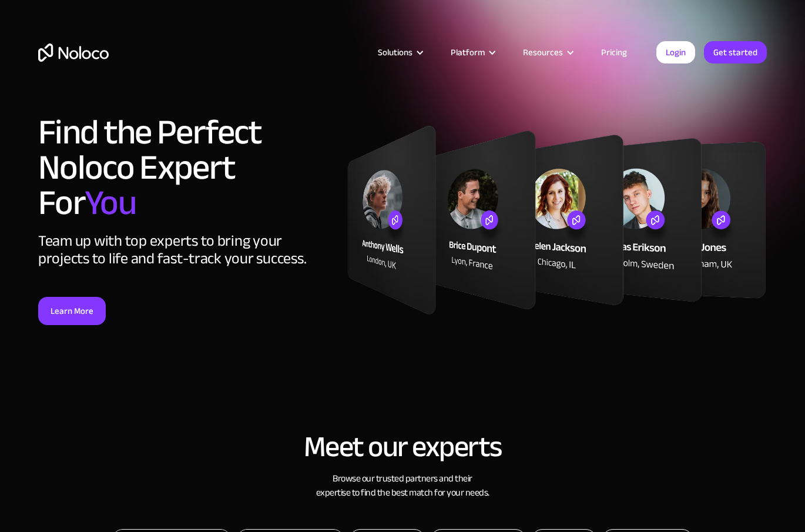 This screenshot has width=805, height=532. I want to click on a: Learn More, so click(71, 311).